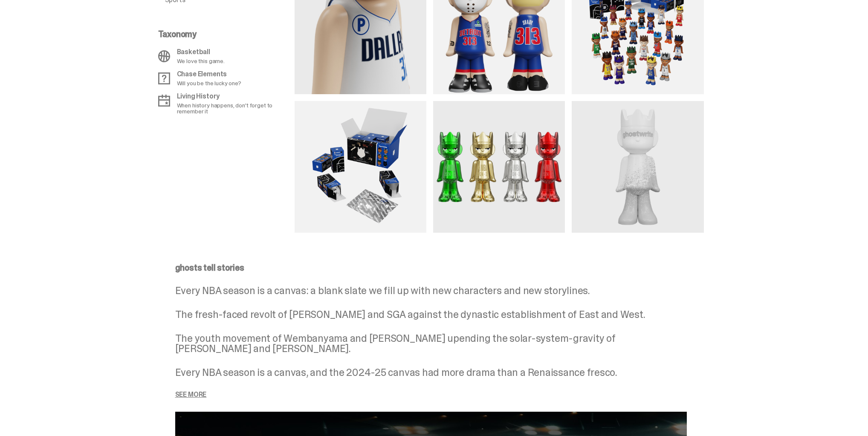 The image size is (868, 436). What do you see at coordinates (209, 74) in the screenshot?
I see `p: Chase Elements` at bounding box center [209, 74].